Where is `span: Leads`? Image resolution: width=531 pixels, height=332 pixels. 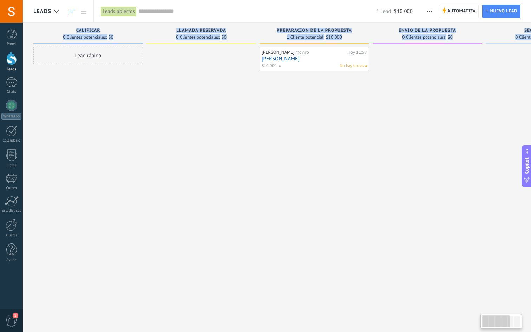
span: Leads is located at coordinates (42, 11).